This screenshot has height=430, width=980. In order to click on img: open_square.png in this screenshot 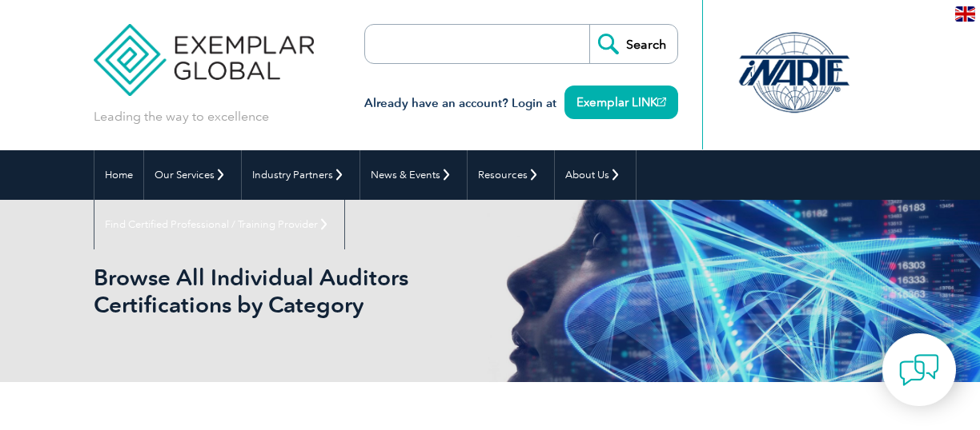, I will do `click(661, 101)`.